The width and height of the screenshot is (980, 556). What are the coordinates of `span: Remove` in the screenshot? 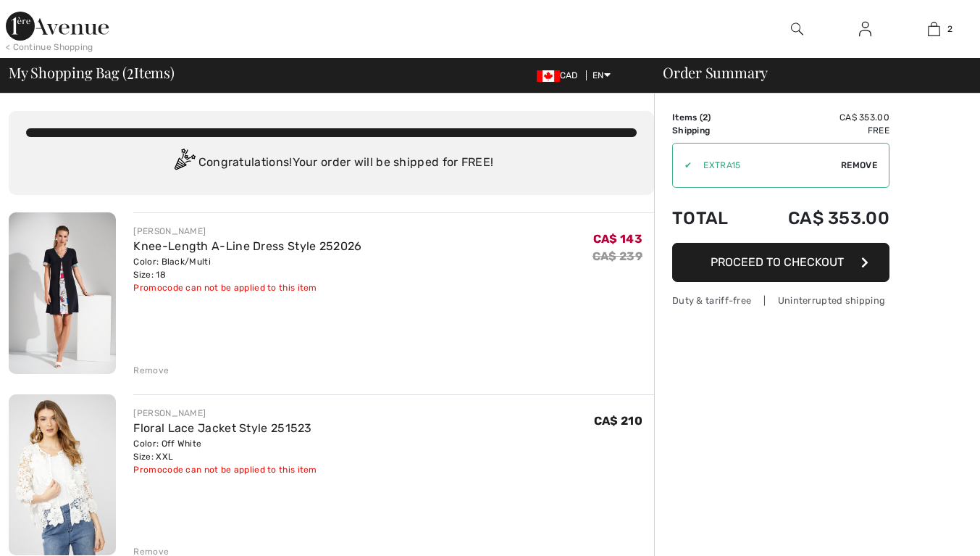 It's located at (859, 166).